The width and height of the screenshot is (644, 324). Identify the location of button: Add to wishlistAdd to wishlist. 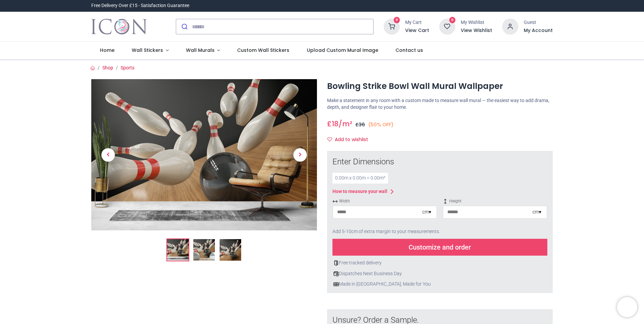
(351, 140).